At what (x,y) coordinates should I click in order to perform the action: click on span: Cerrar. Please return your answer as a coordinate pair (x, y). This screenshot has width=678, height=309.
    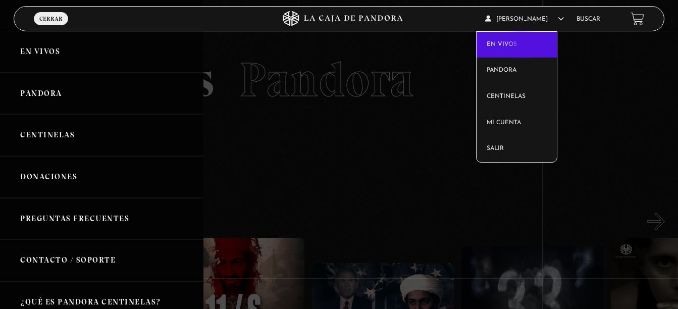
    Looking at the image, I should click on (51, 19).